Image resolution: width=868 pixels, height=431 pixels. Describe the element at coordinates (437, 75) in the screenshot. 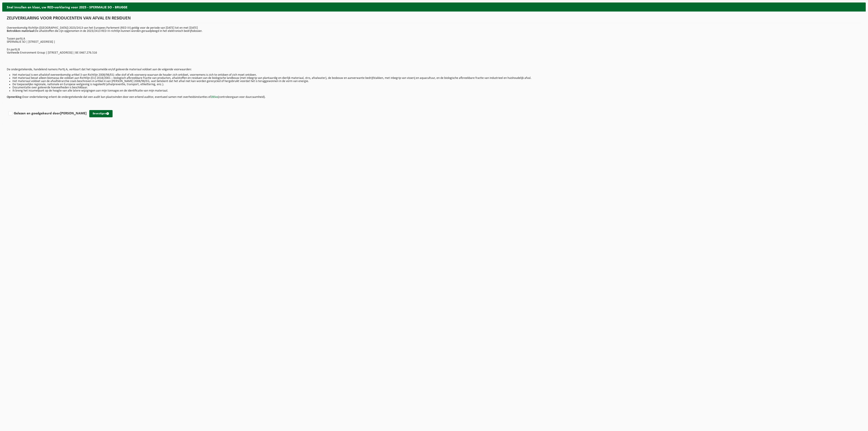

I see `li: Het materiaal is een afvalstof overeenkomstig artikel 3 van Richtlijn 2008/98/EG: elke stof of el...` at that location.